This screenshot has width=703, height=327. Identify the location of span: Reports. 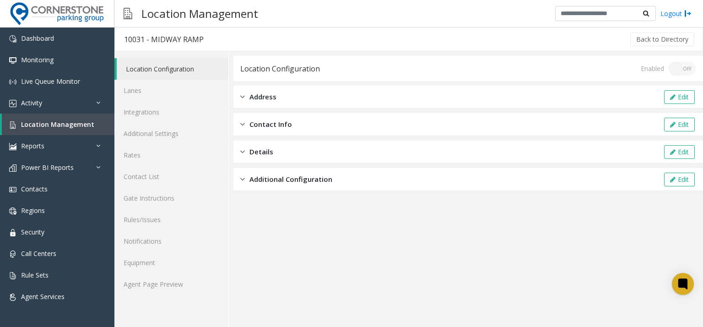
(33, 146).